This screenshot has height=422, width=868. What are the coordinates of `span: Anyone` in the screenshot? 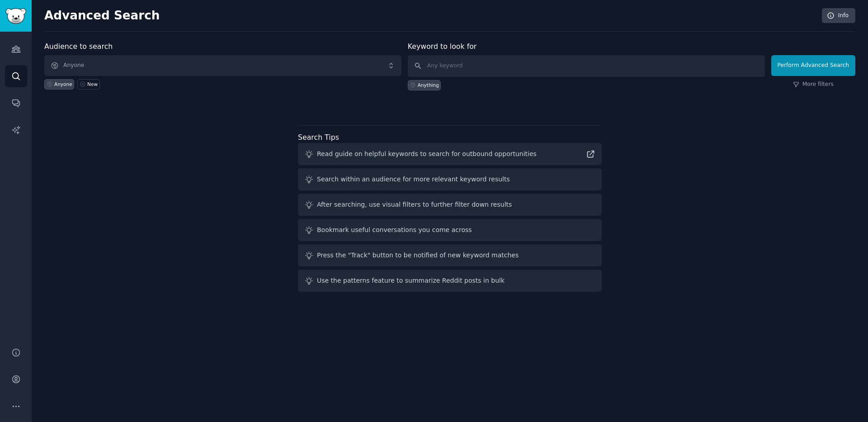 It's located at (223, 65).